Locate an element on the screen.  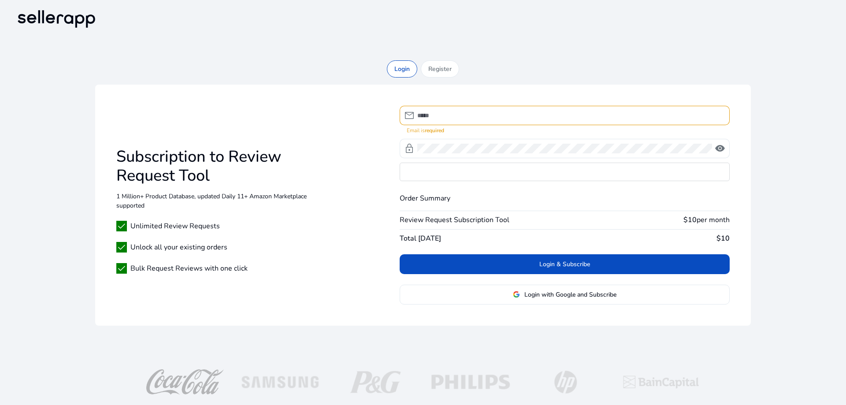
p: Login is located at coordinates (402, 69).